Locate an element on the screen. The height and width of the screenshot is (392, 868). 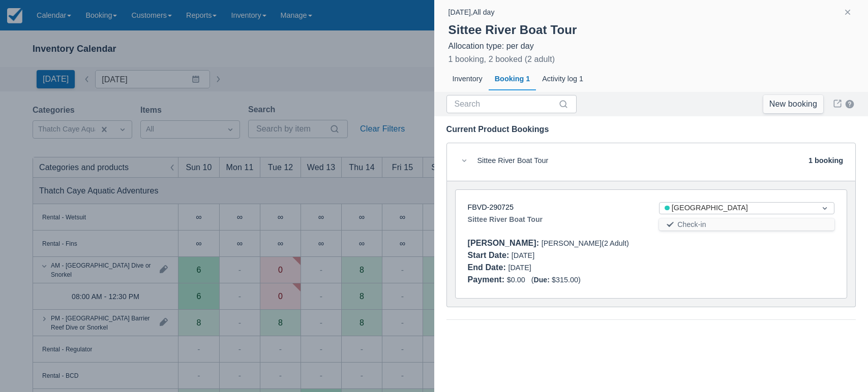
div: Booking 1 is located at coordinates (513, 80).